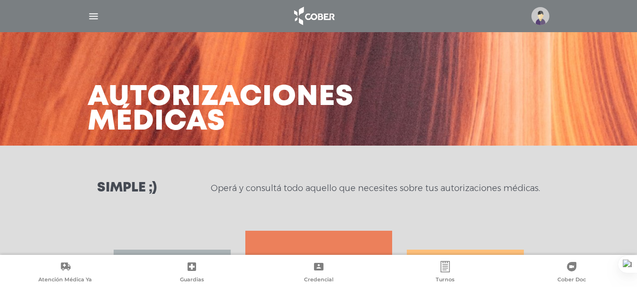 This screenshot has width=637, height=287. What do you see at coordinates (192, 281) in the screenshot?
I see `span: Guardias` at bounding box center [192, 281].